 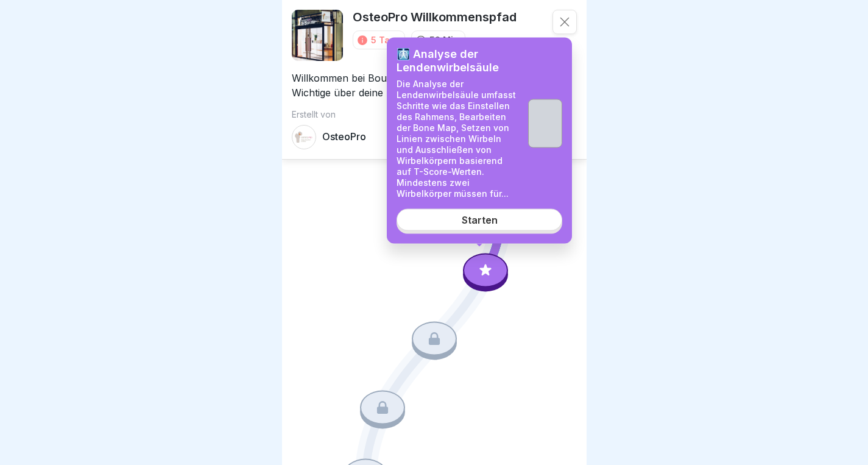 What do you see at coordinates (479, 220) in the screenshot?
I see `a: Starten` at bounding box center [479, 220].